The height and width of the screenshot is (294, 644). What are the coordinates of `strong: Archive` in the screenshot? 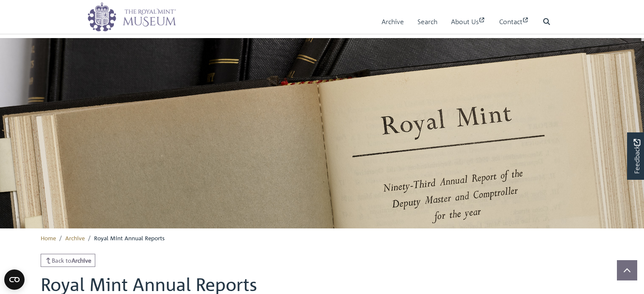 It's located at (81, 260).